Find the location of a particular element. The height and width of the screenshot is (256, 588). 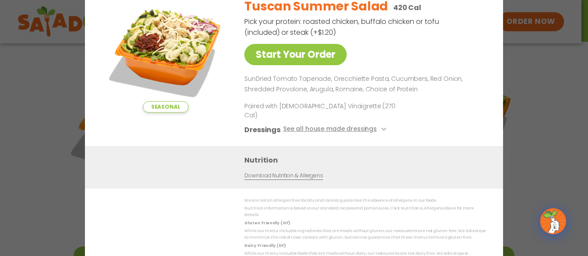

a: Download Nutrition & Allergens is located at coordinates (283, 176).